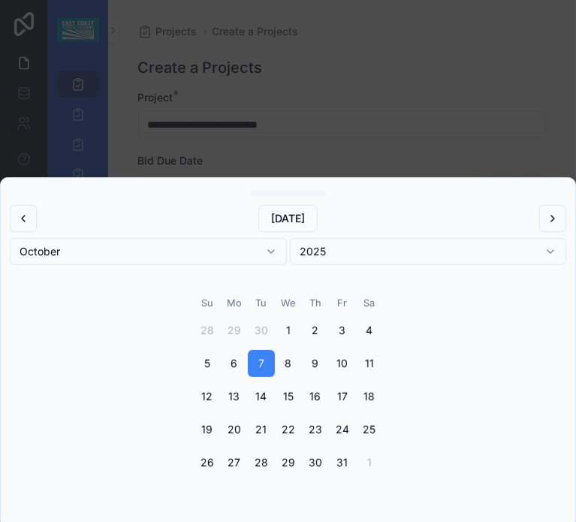 This screenshot has width=576, height=522. Describe the element at coordinates (261, 396) in the screenshot. I see `button: Tuesday, October 14th, 2025` at that location.